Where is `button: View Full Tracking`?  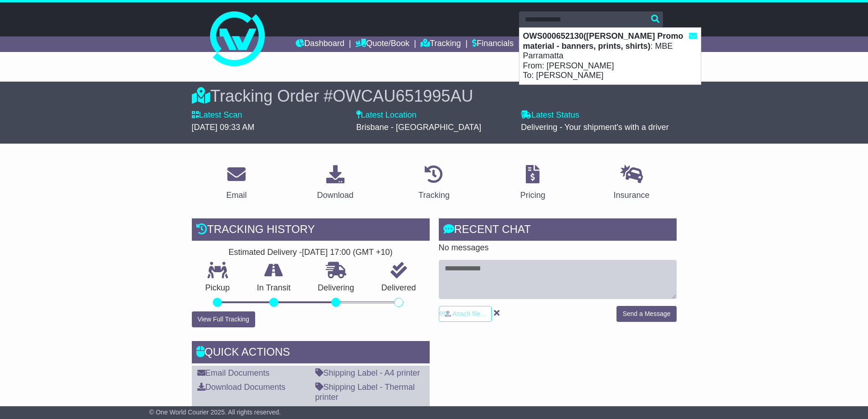 button: View Full Tracking is located at coordinates (223, 319).